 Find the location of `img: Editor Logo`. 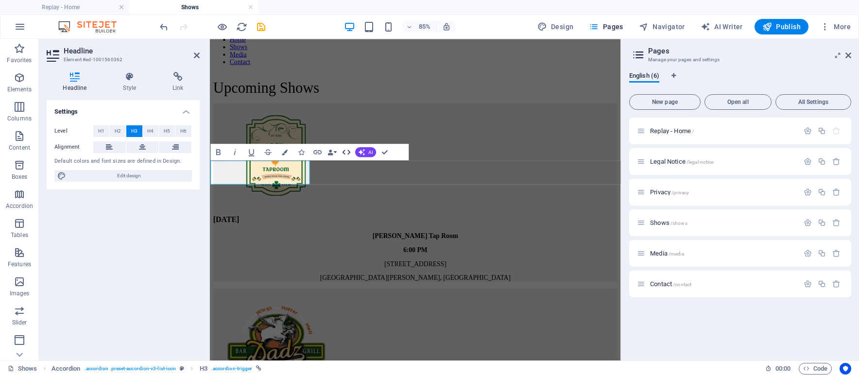

img: Editor Logo is located at coordinates (92, 27).